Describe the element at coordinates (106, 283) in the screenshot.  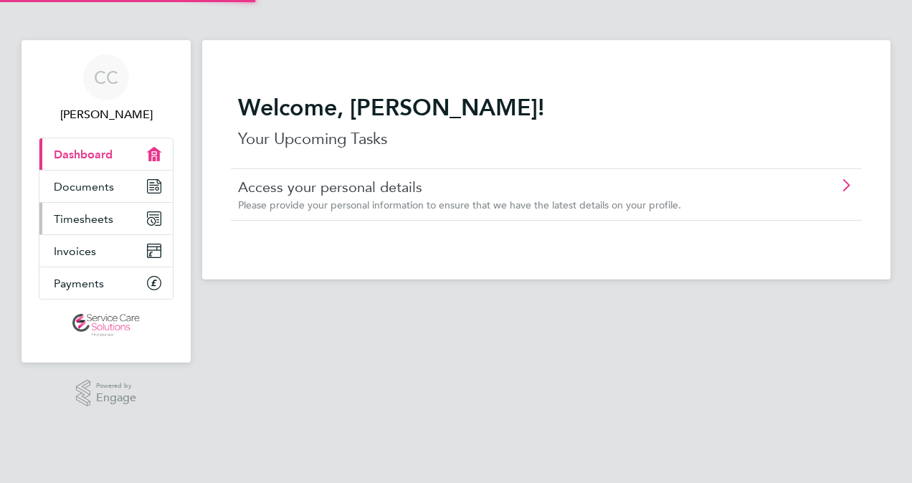
I see `a: Payments` at that location.